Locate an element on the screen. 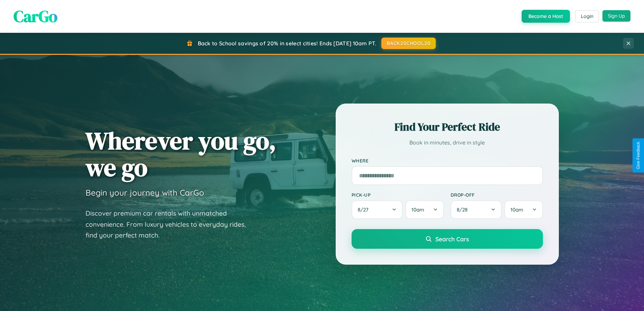  span: CarGo is located at coordinates (36, 16).